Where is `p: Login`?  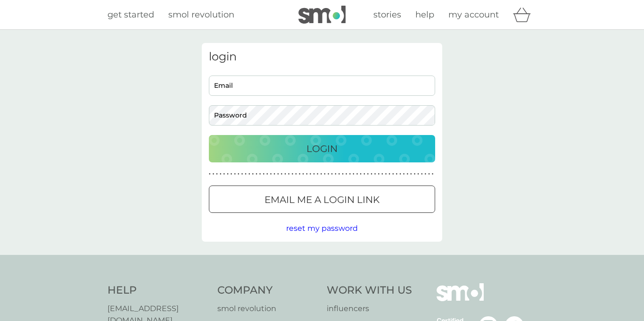 p: Login is located at coordinates (322, 148).